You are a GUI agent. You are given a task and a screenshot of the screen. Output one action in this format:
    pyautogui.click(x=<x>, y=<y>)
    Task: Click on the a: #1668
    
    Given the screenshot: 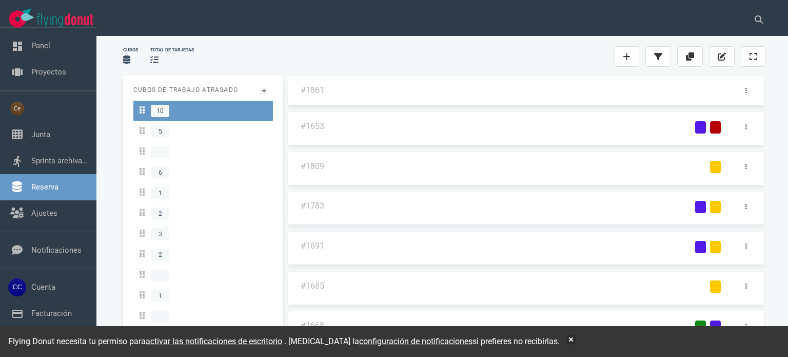 What is the action you would take?
    pyautogui.click(x=312, y=325)
    